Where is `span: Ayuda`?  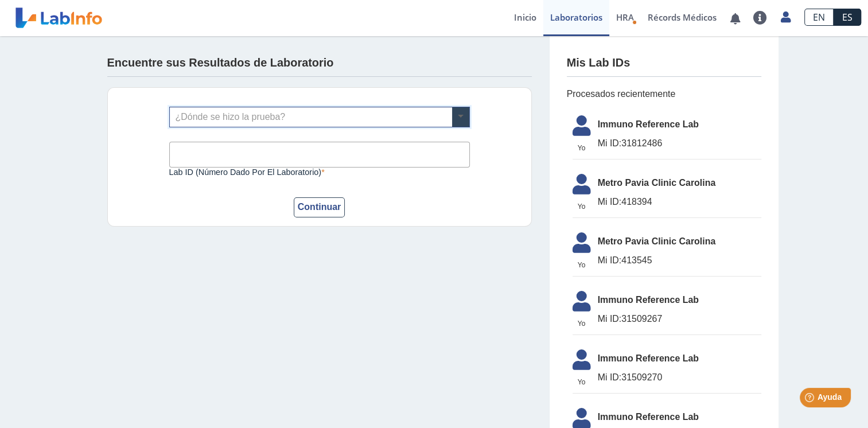
span: Ayuda is located at coordinates (64, 14).